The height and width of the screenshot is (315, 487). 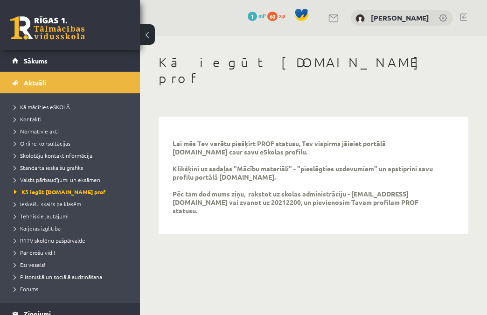 What do you see at coordinates (72, 204) in the screenshot?
I see `a: Ieskaišu skaits pa klasēm` at bounding box center [72, 204].